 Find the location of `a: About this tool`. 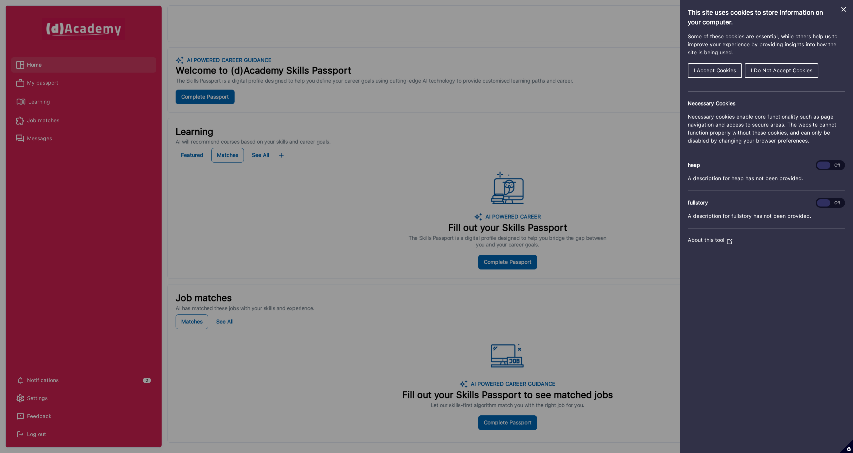

a: About this tool is located at coordinates (710, 240).